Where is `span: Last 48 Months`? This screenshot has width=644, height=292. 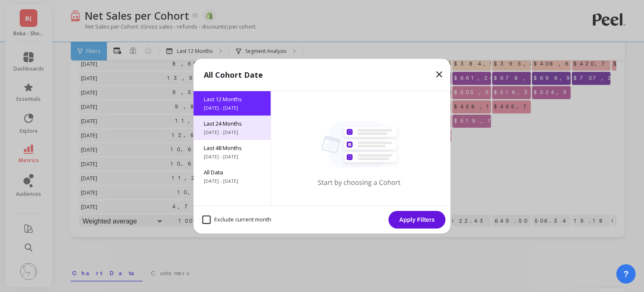
span: Last 48 Months is located at coordinates (232, 148).